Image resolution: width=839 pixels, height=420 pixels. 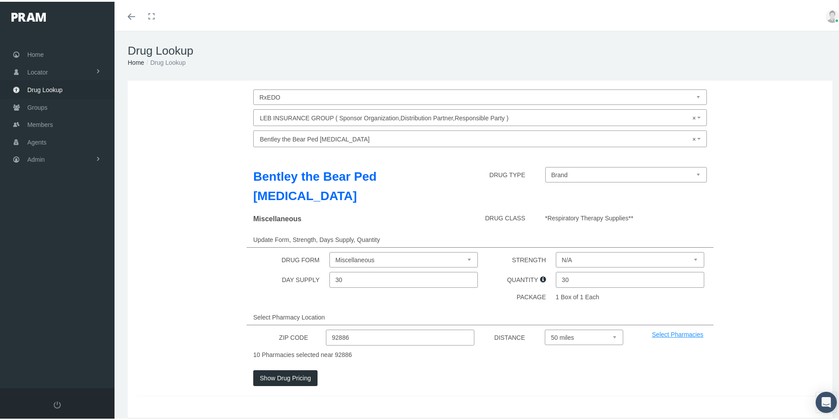 What do you see at coordinates (277, 217) in the screenshot?
I see `label: Miscellaneous` at bounding box center [277, 217].